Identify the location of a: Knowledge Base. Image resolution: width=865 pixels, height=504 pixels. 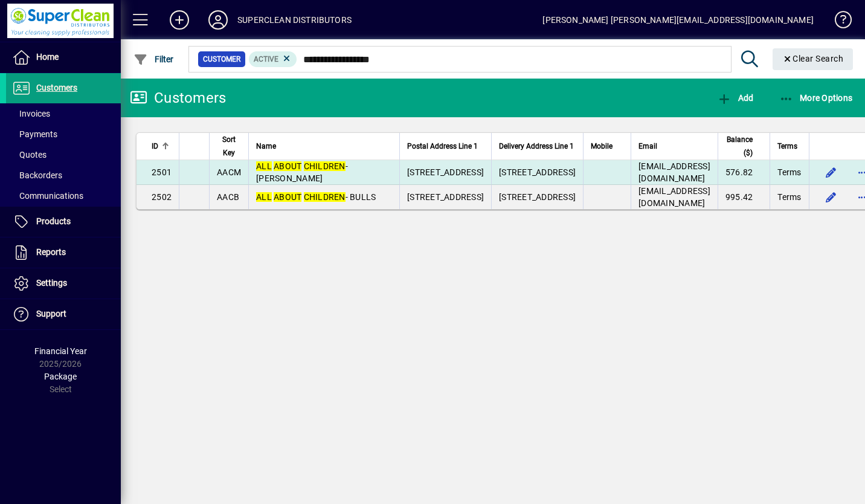
(837, 22).